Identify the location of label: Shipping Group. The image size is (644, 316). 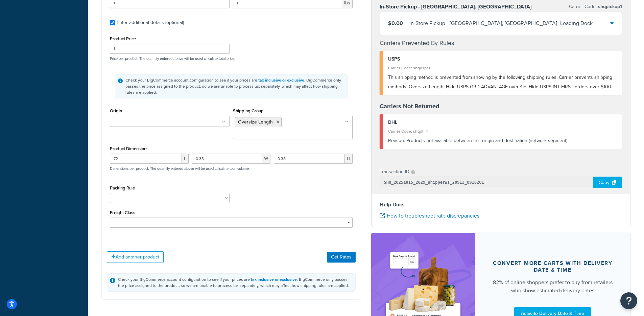
(248, 111).